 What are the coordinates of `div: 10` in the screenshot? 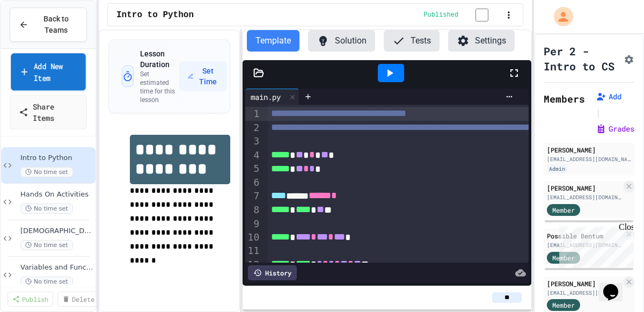 It's located at (253, 237).